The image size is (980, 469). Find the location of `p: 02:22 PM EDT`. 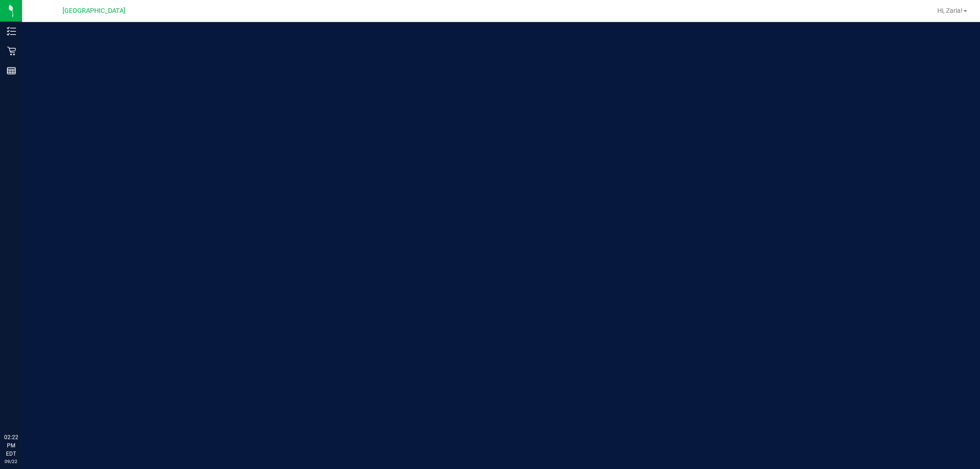

p: 02:22 PM EDT is located at coordinates (11, 446).